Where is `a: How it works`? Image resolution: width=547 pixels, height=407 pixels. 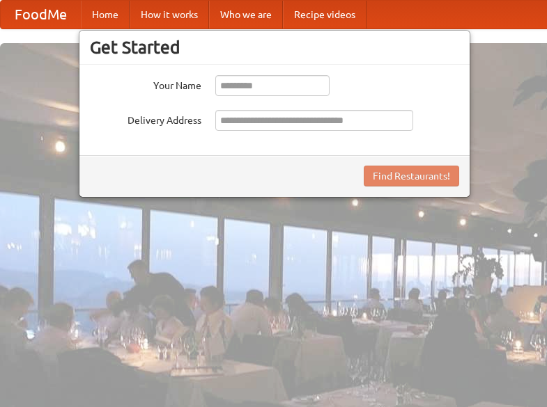
a: How it works is located at coordinates (169, 15).